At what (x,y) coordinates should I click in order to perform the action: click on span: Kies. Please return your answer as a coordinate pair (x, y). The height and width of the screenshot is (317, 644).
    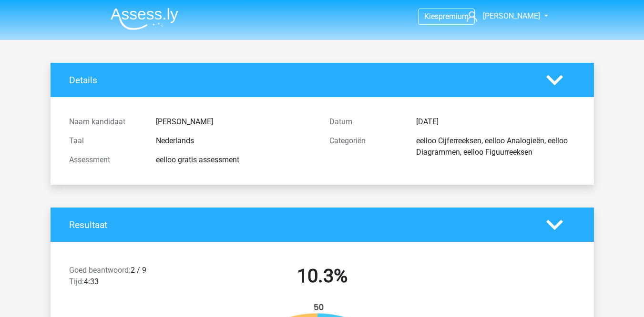
    Looking at the image, I should click on (431, 16).